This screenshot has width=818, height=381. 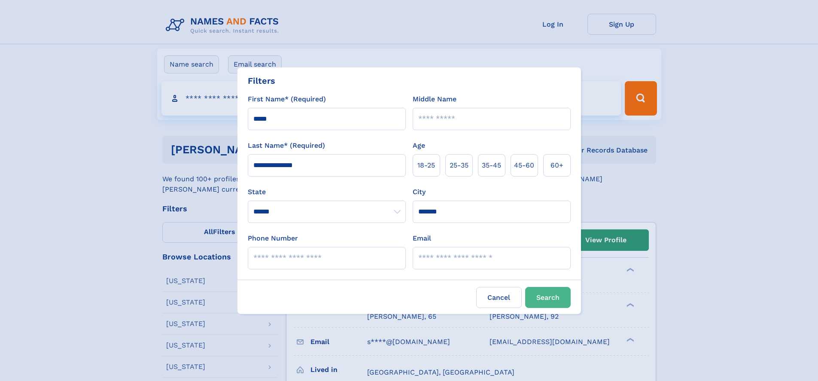 I want to click on span: 25‑35, so click(x=459, y=165).